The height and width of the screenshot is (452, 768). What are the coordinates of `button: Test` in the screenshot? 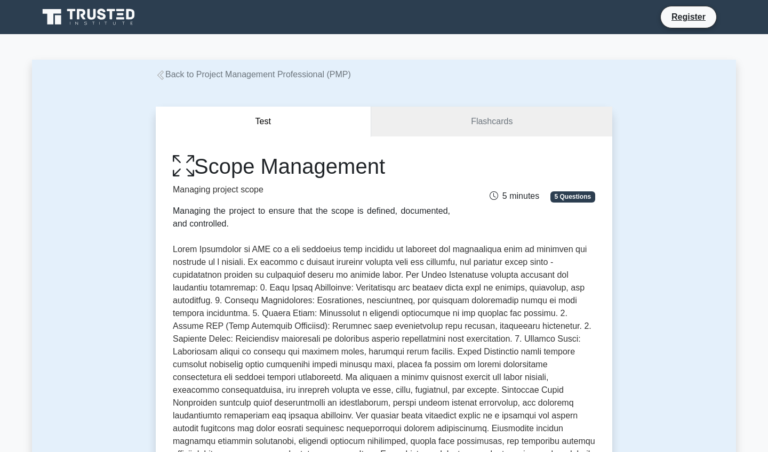 It's located at (263, 122).